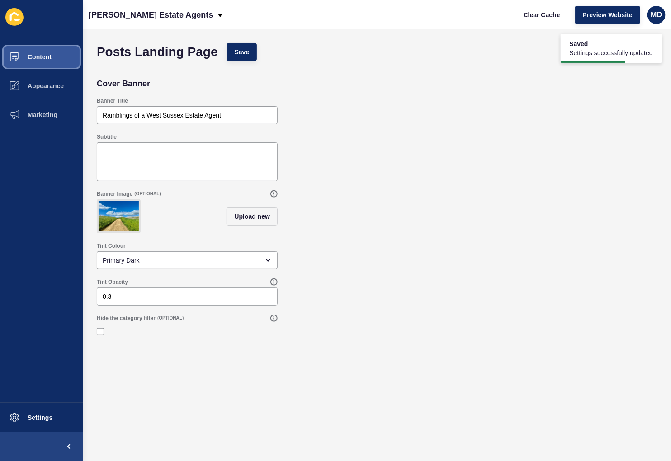 This screenshot has width=671, height=461. I want to click on label: Banner Title, so click(112, 101).